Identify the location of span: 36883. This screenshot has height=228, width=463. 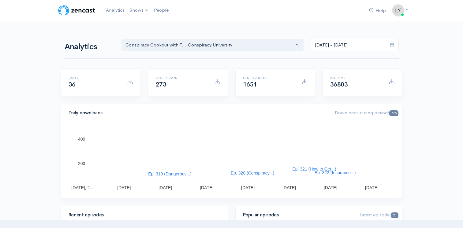
(339, 84).